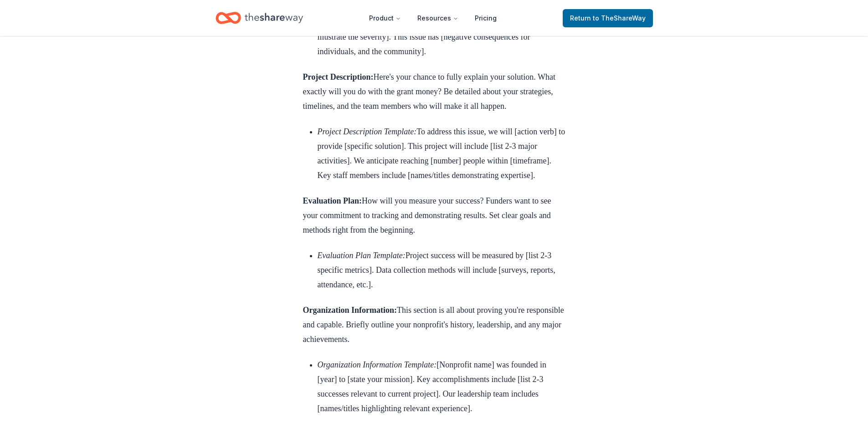 The image size is (868, 423). What do you see at coordinates (367, 132) in the screenshot?
I see `em: Project Description Template:` at bounding box center [367, 132].